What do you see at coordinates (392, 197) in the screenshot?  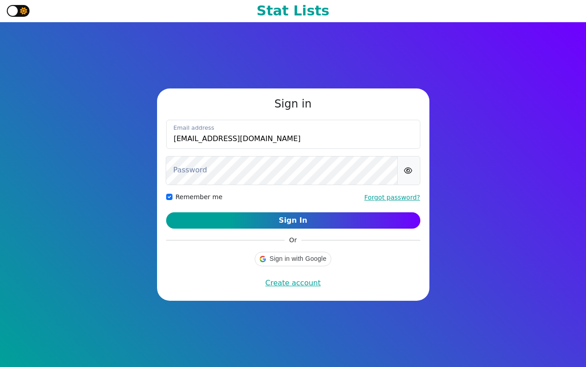 I see `a: Forgot password?` at bounding box center [392, 197].